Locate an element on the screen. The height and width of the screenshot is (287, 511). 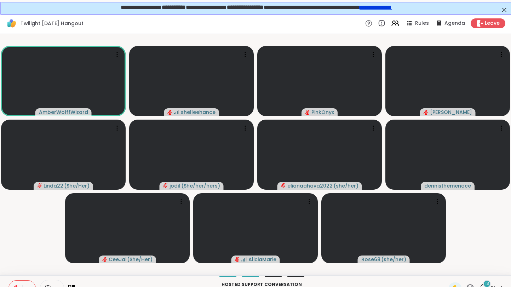
span: dennisthemenace is located at coordinates (448, 186).